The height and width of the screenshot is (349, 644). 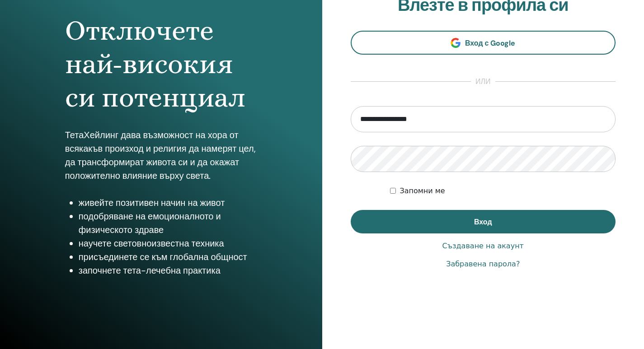 I want to click on a: Вход с Google, so click(x=483, y=42).